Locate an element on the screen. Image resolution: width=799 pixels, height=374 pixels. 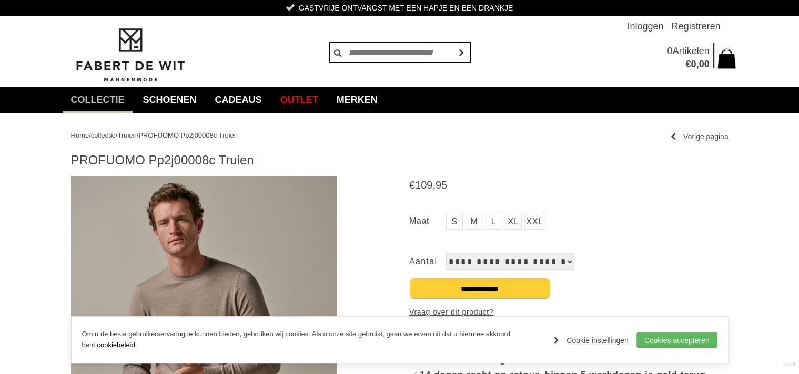
span: Artikelen is located at coordinates (690, 51).